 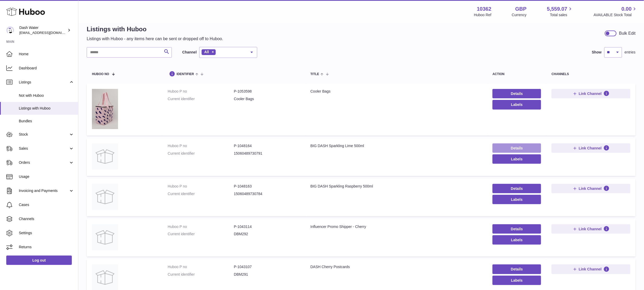 What do you see at coordinates (44, 191) in the screenshot?
I see `span: Invoicing and Payments` at bounding box center [44, 191].